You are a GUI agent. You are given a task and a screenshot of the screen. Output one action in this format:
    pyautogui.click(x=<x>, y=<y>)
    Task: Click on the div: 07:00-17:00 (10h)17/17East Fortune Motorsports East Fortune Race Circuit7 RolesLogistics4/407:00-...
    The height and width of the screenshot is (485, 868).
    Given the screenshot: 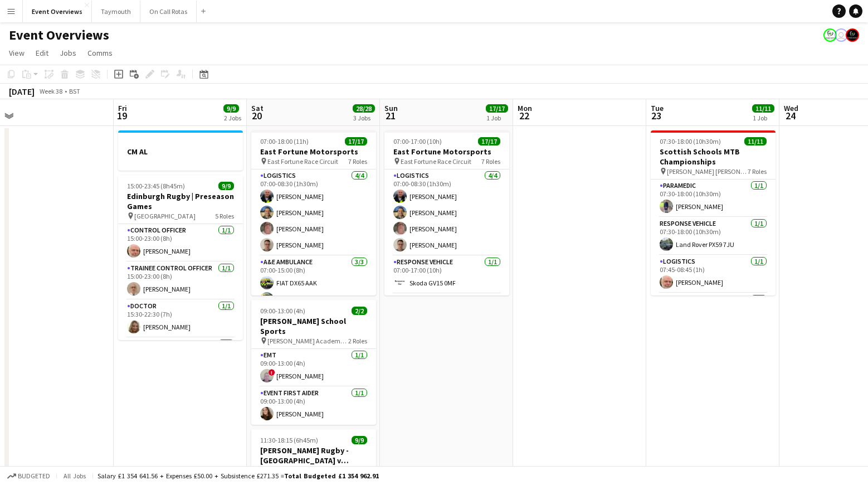 What is the action you would take?
    pyautogui.click(x=447, y=213)
    